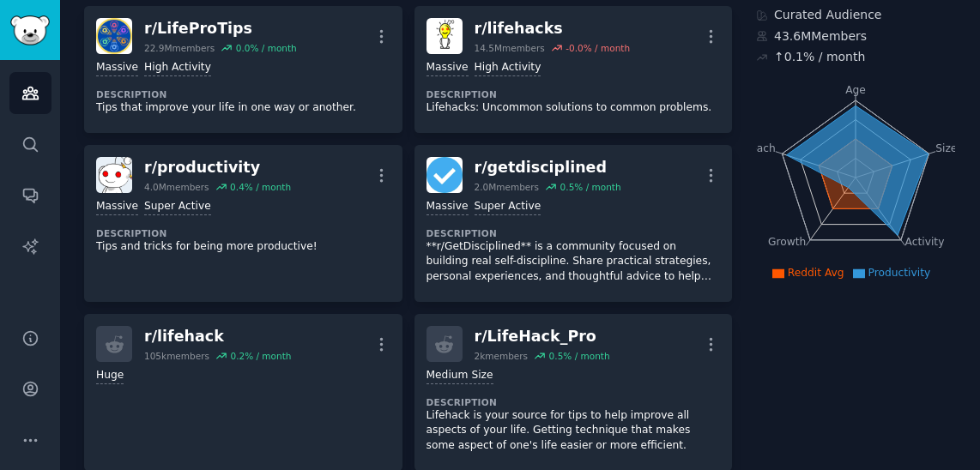  I want to click on div: 0.2 % / month, so click(260, 356).